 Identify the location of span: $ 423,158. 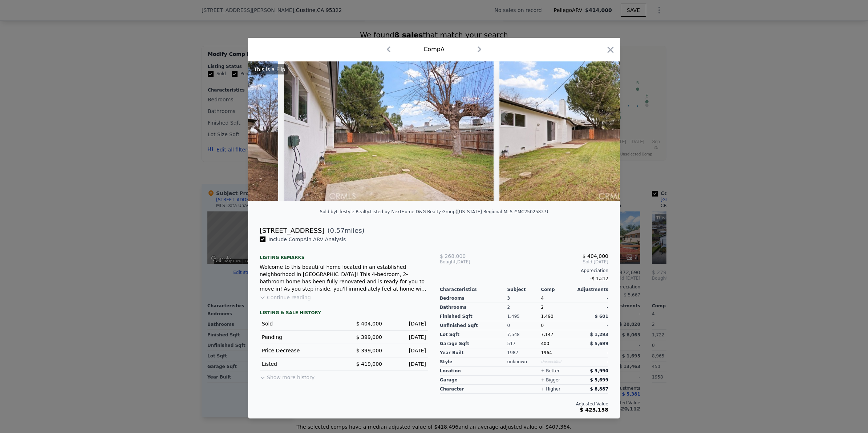
(594, 410).